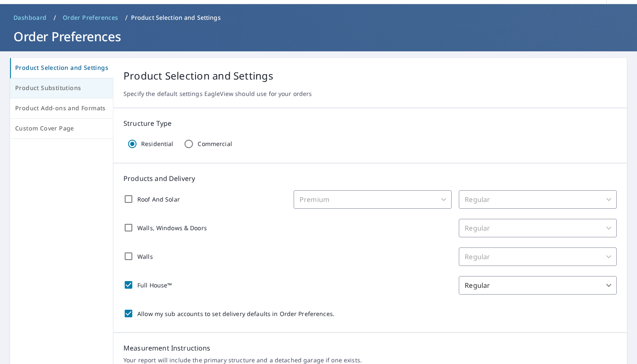 This screenshot has width=637, height=364. I want to click on h1: Order Preferences, so click(318, 36).